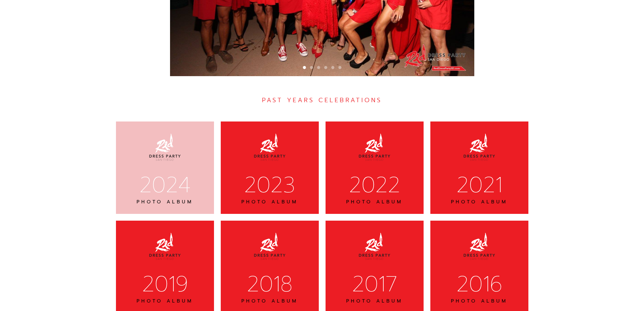 This screenshot has height=311, width=644. Describe the element at coordinates (270, 284) in the screenshot. I see `div: 2018` at that location.